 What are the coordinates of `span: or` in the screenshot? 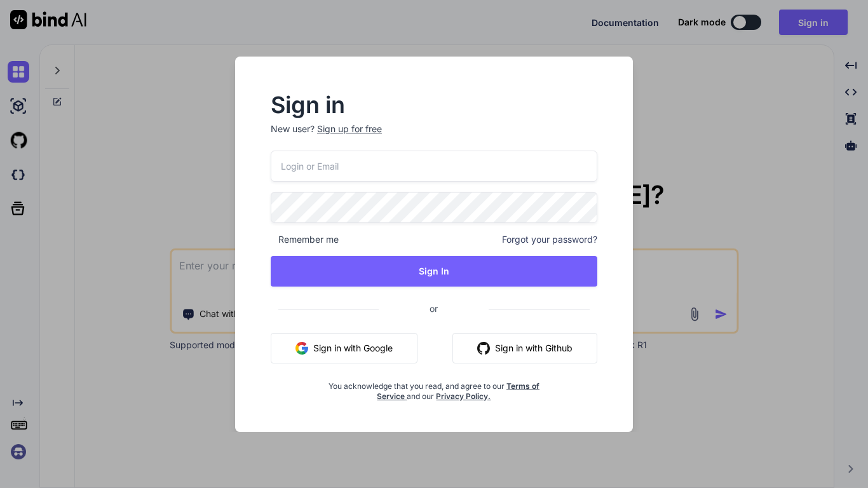 It's located at (433, 308).